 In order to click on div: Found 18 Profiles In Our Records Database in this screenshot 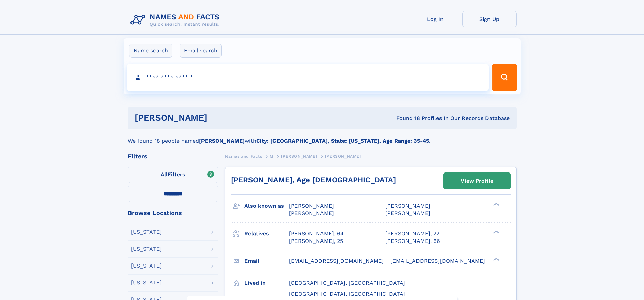, I will do `click(406, 118)`.